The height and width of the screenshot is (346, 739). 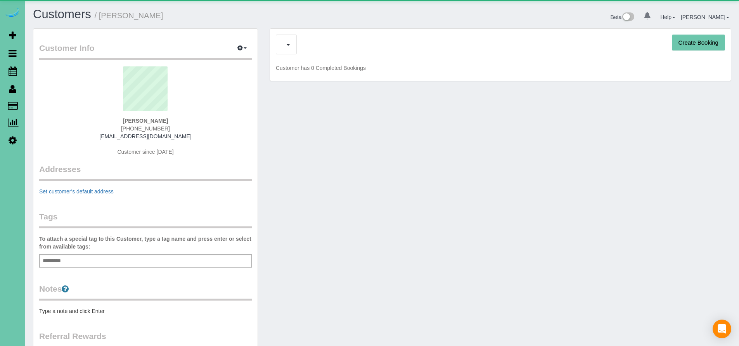 I want to click on a: Customers, so click(x=62, y=14).